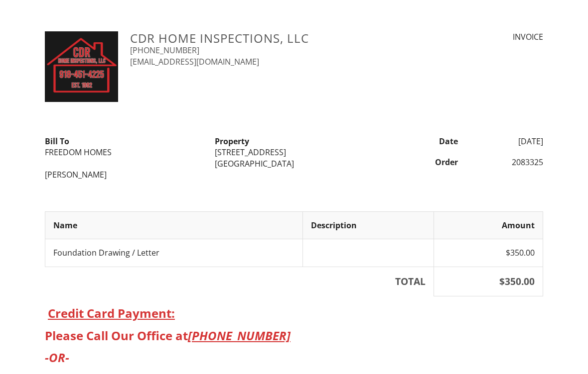 This screenshot has height=374, width=588. I want to click on u: Credit Card Payment:, so click(111, 313).